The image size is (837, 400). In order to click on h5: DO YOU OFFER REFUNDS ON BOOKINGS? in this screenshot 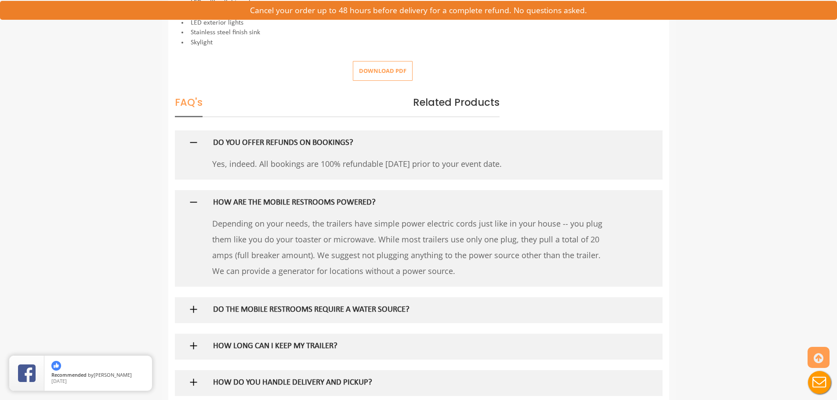, I will do `click(404, 143)`.